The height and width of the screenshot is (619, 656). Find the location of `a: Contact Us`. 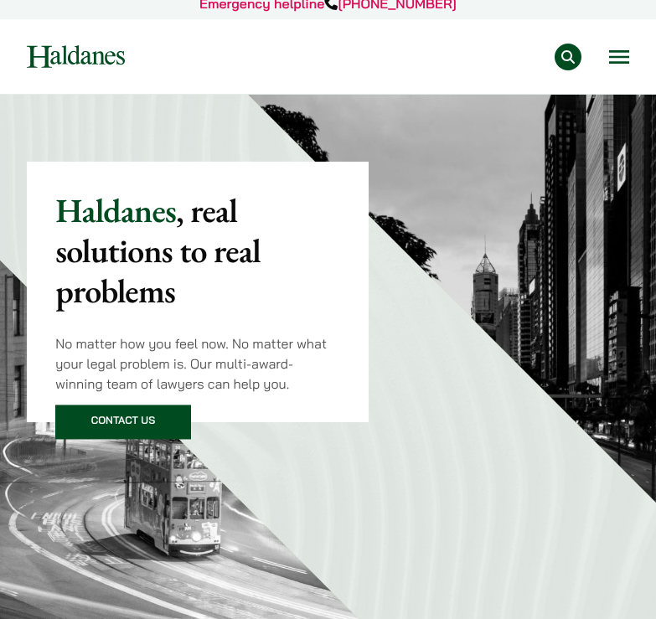

a: Contact Us is located at coordinates (123, 422).